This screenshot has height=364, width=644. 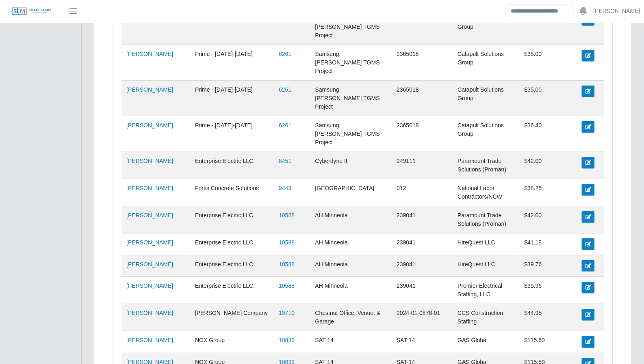 I want to click on td: $115.60, so click(x=548, y=341).